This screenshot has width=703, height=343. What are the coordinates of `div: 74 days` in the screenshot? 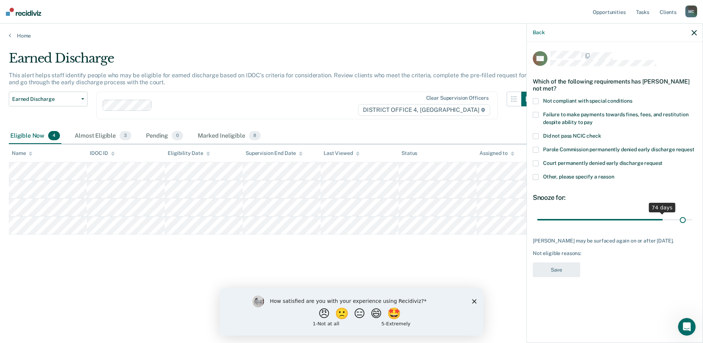 It's located at (662, 207).